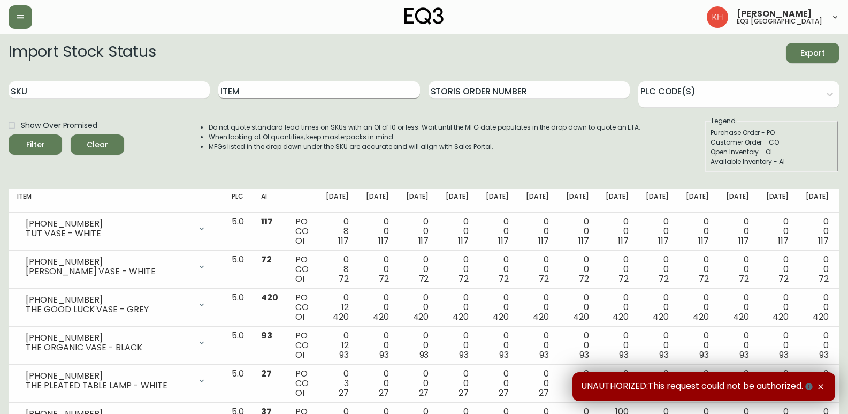  Describe the element at coordinates (35, 144) in the screenshot. I see `button: Filter` at that location.